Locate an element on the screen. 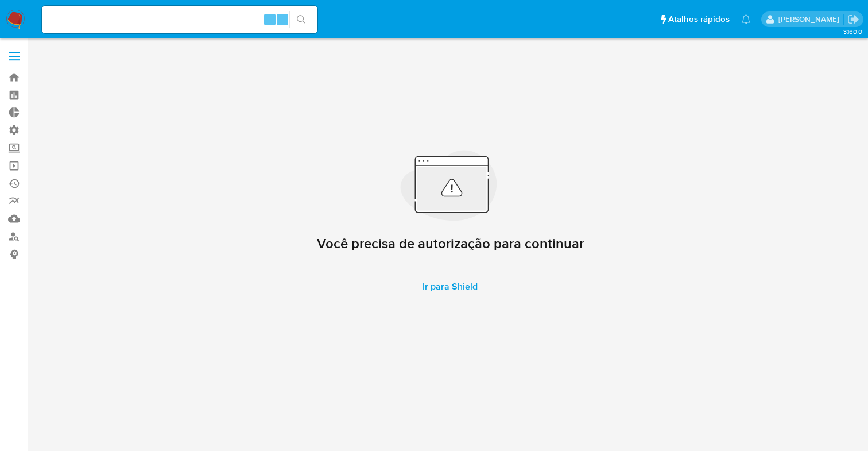  span: Ir para Shield is located at coordinates (450, 287).